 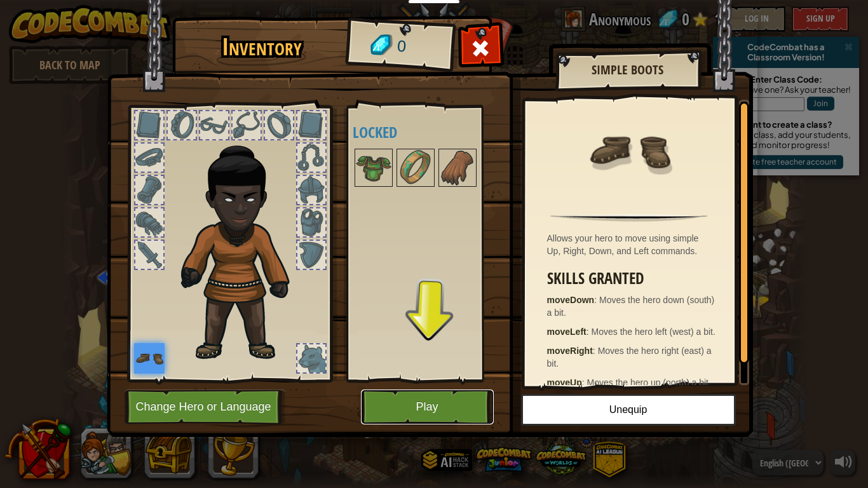 I want to click on h1: Inventory, so click(x=261, y=47).